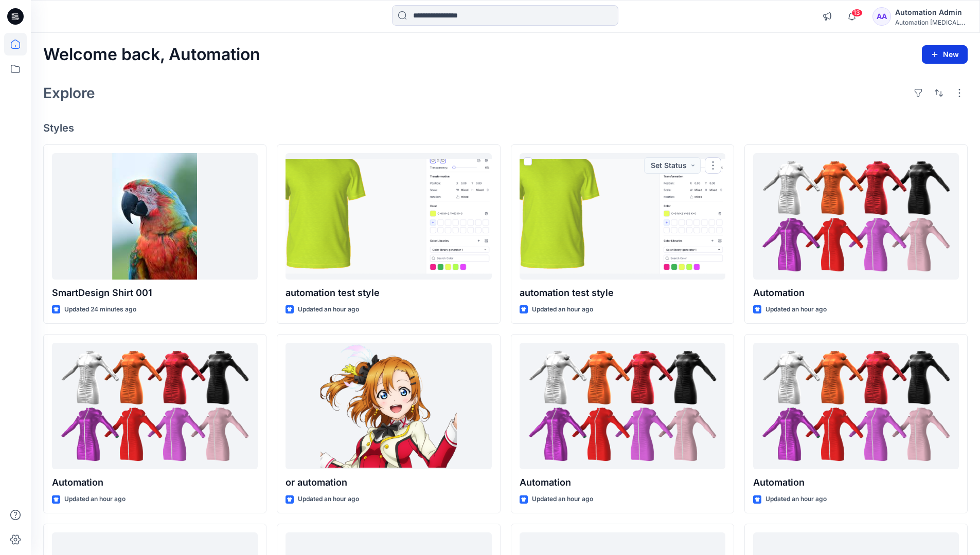 The width and height of the screenshot is (980, 555). Describe the element at coordinates (155, 216) in the screenshot. I see `a: SmartDesign Shirt 001` at that location.